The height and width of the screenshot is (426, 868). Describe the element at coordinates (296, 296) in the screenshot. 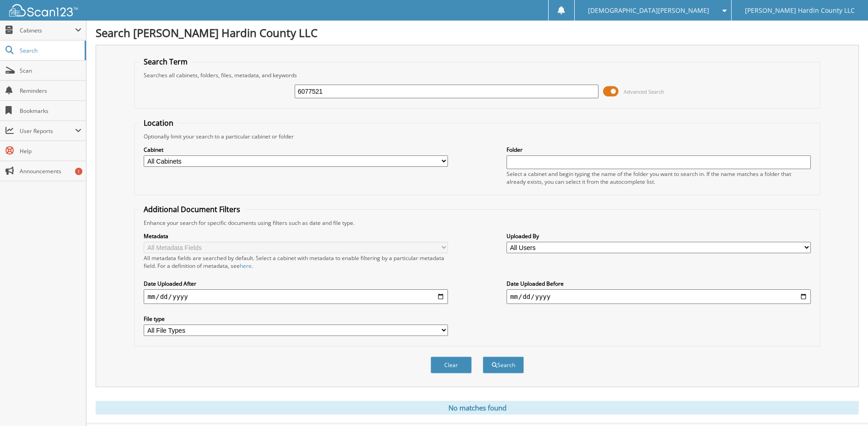

I see `input: start` at that location.